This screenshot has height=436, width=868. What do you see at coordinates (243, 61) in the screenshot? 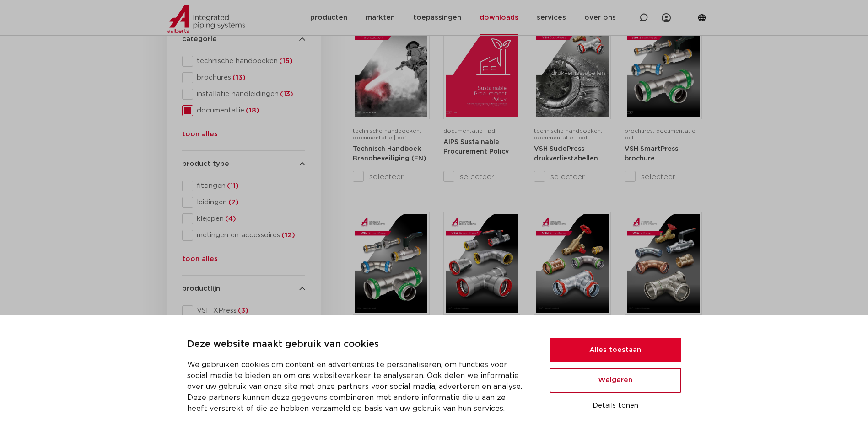
I see `div: technische handboeken(15)` at bounding box center [243, 61].